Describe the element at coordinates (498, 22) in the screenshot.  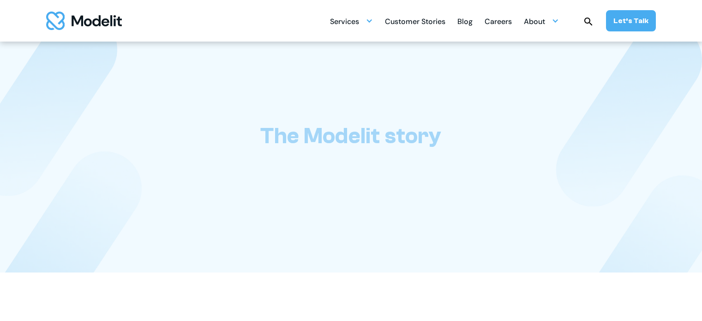
I see `div: Careers` at that location.